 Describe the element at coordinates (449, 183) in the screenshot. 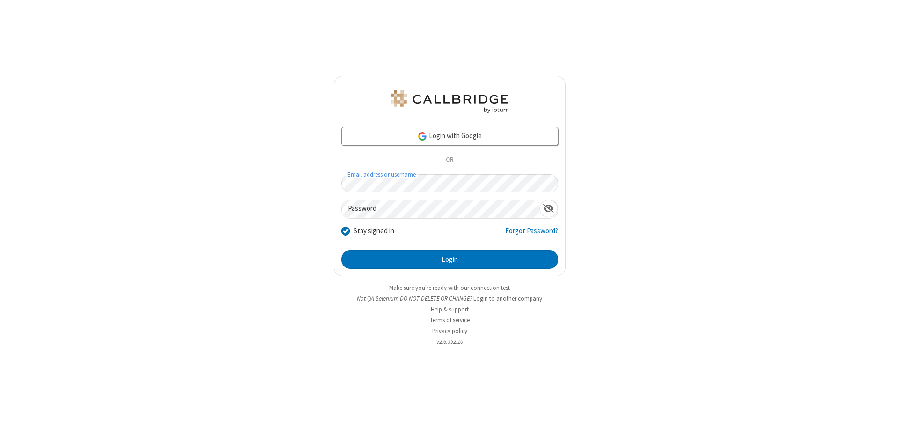

I see `input: Email address or username` at that location.